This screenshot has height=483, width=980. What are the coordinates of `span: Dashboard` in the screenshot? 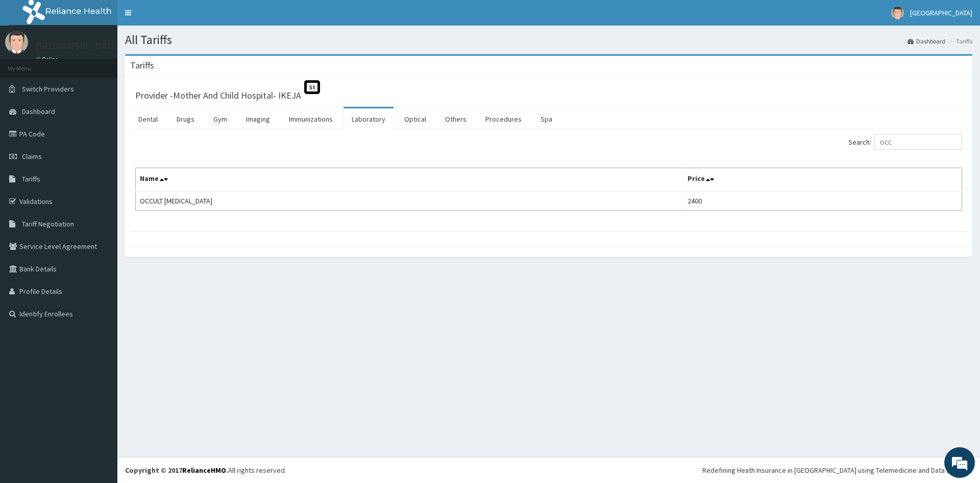 It's located at (38, 111).